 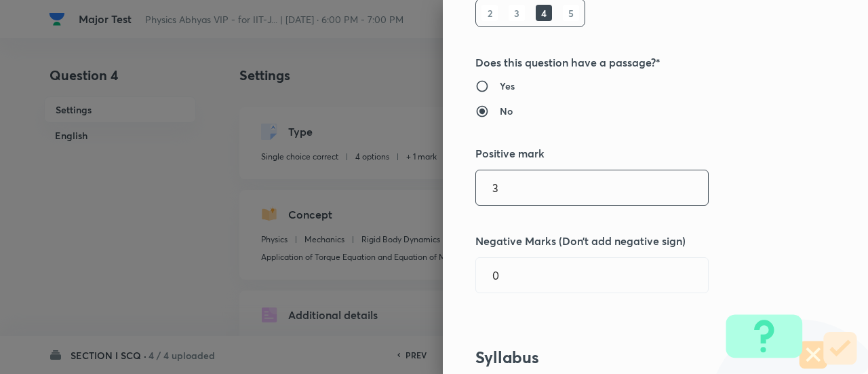 I want to click on input: Negative marks, so click(x=592, y=275).